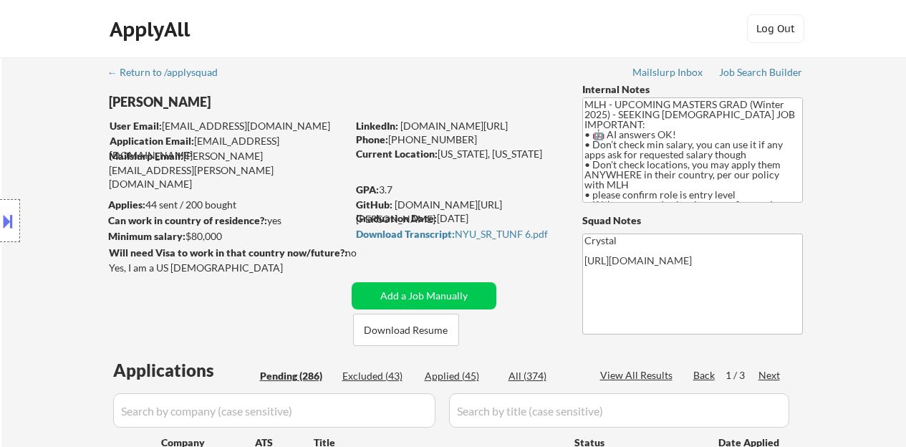  I want to click on strong: Current Location:, so click(397, 153).